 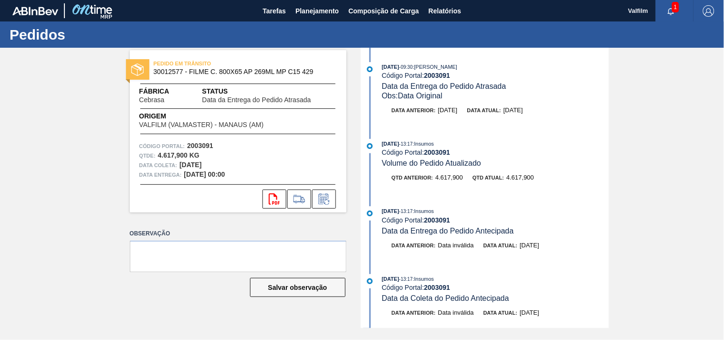 What do you see at coordinates (159, 165) in the screenshot?
I see `span: Data coleta:` at bounding box center [159, 165].